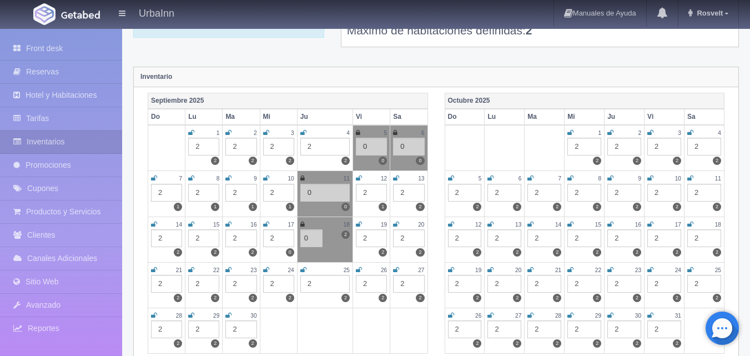  Describe the element at coordinates (288, 100) in the screenshot. I see `th: Septiembre 2025` at that location.